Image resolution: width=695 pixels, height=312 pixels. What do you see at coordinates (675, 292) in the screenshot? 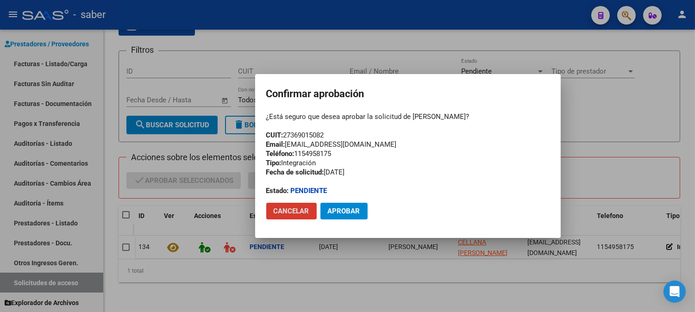
I see `div: Open Intercom Messenger` at bounding box center [675, 292].